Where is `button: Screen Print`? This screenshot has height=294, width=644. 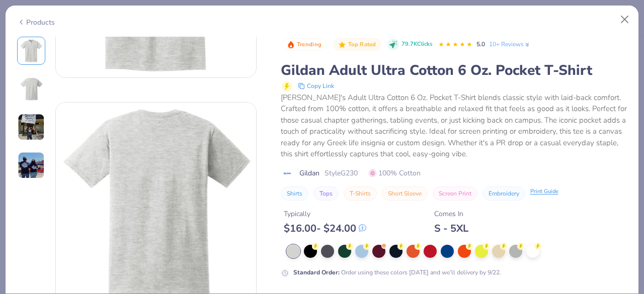 button: Screen Print is located at coordinates (455, 194).